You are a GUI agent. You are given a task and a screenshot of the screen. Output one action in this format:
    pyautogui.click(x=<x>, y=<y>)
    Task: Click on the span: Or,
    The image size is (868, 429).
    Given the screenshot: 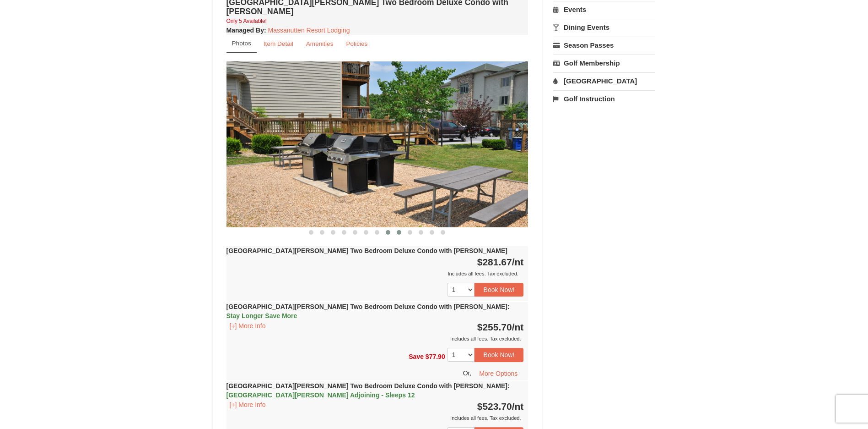 What is the action you would take?
    pyautogui.click(x=468, y=373)
    